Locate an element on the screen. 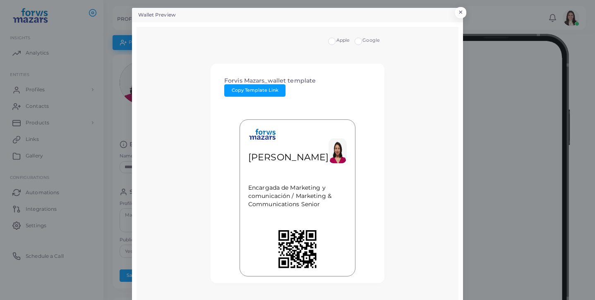 The width and height of the screenshot is (595, 300). span: Copy Template Link is located at coordinates (255, 90).